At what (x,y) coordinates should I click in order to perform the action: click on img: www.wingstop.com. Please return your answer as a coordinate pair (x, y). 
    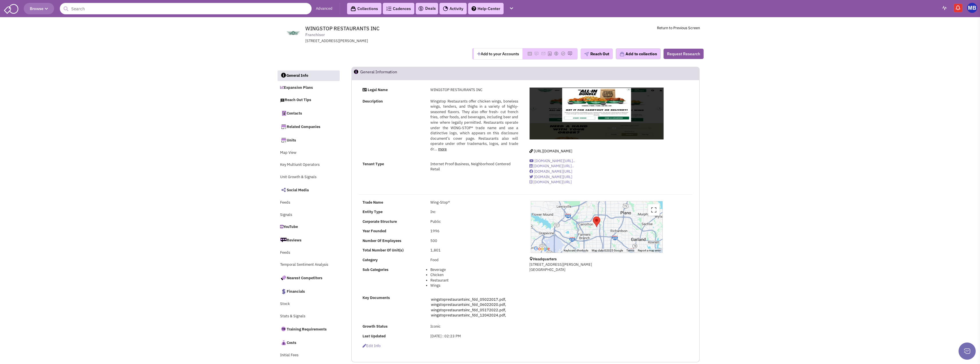
    Looking at the image, I should click on (293, 33).